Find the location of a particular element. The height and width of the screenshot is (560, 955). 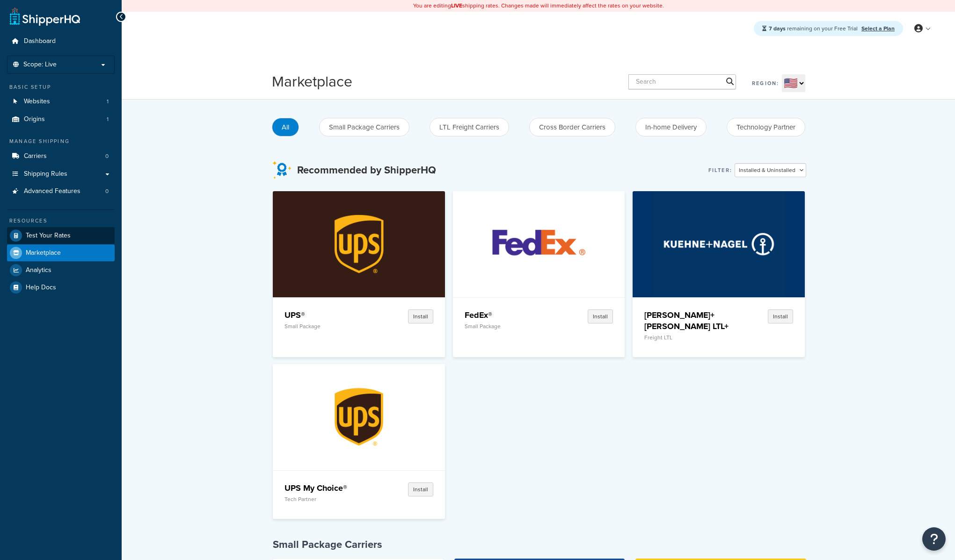

li: Analytics is located at coordinates (61, 271).